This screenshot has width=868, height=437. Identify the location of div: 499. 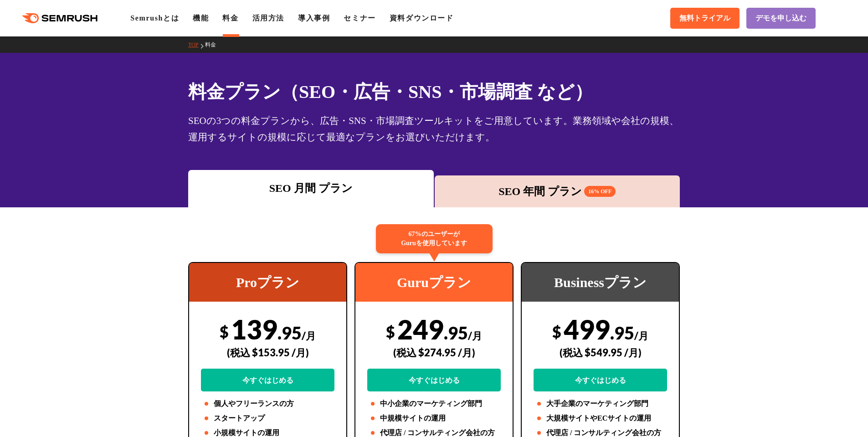
(600, 353).